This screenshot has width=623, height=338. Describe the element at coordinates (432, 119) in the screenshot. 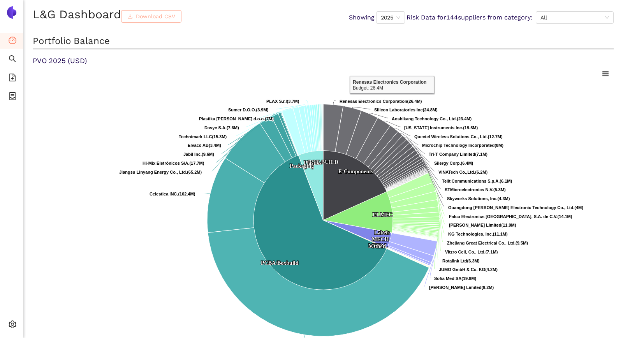

I see `text: (23.4M)` at that location.